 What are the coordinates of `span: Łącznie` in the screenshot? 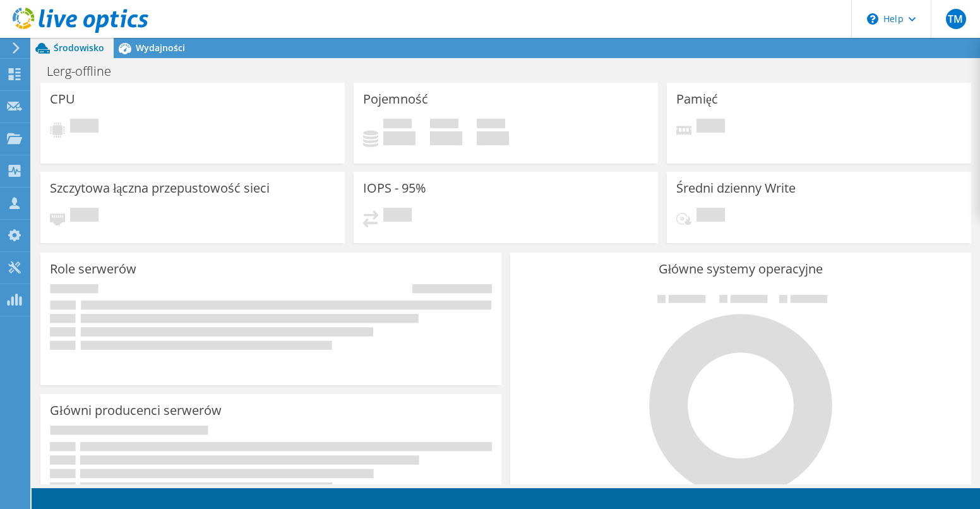 It's located at (491, 125).